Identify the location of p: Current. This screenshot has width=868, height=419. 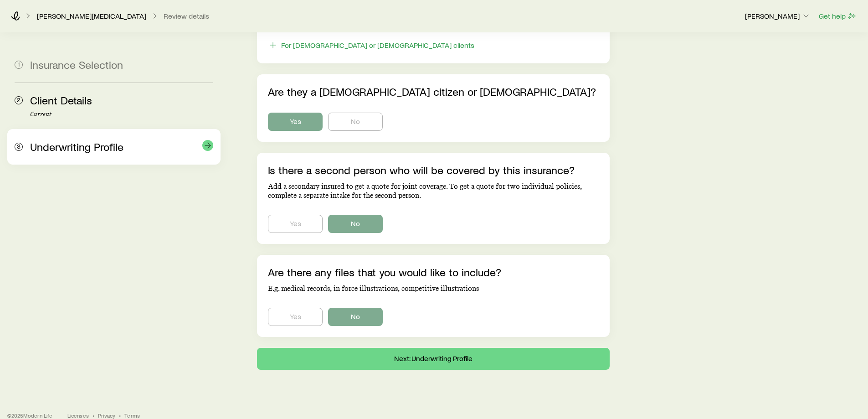
(121, 115).